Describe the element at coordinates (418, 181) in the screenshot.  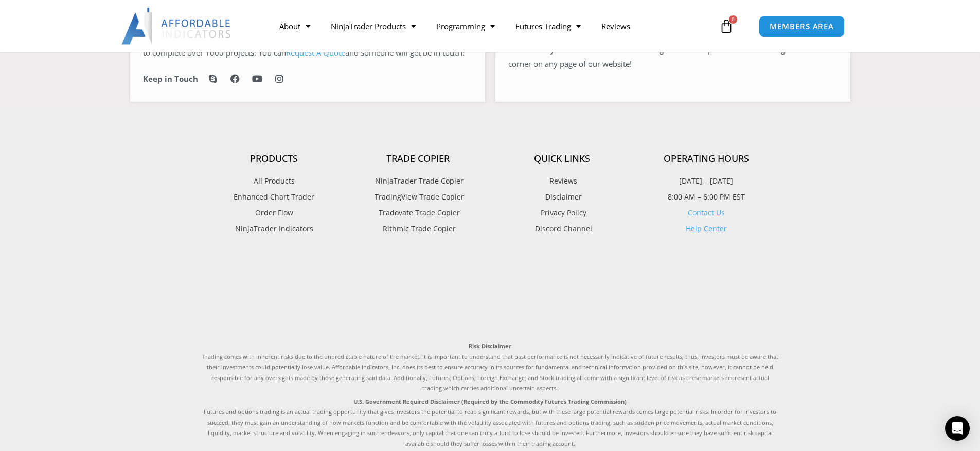
I see `a: NinjaTrader Trade Copier` at that location.